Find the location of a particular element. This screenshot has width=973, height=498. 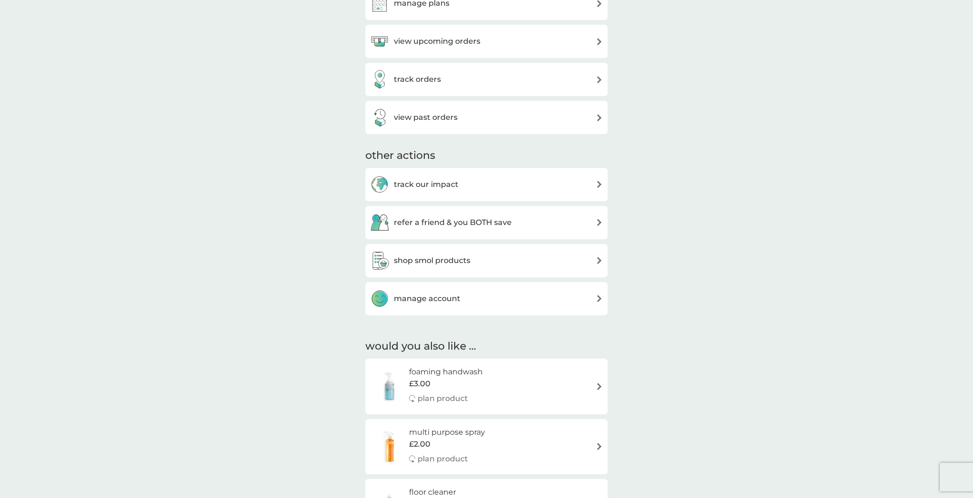

span: £3.00 is located at coordinates (420, 383).